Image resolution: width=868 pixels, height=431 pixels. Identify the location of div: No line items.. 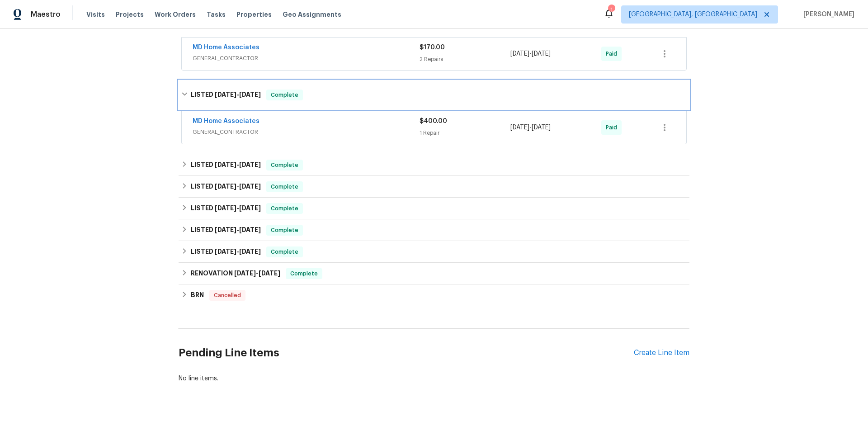
(434, 379).